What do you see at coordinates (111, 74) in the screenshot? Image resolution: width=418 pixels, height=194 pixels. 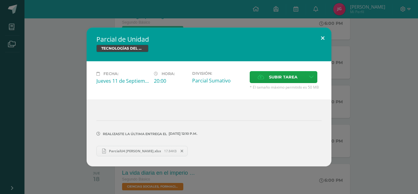 I see `span: Fecha:` at bounding box center [111, 74].